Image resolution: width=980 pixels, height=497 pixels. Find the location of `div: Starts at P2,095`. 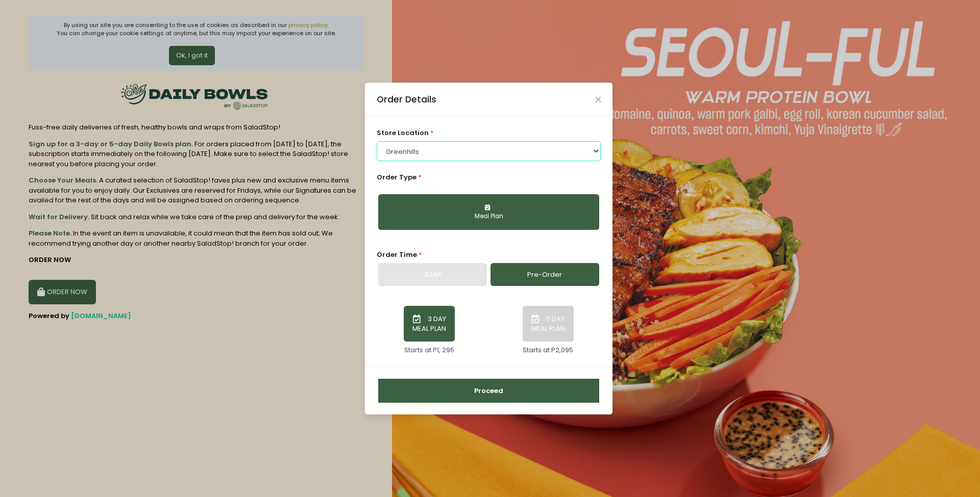

div: Starts at P2,095 is located at coordinates (548, 350).